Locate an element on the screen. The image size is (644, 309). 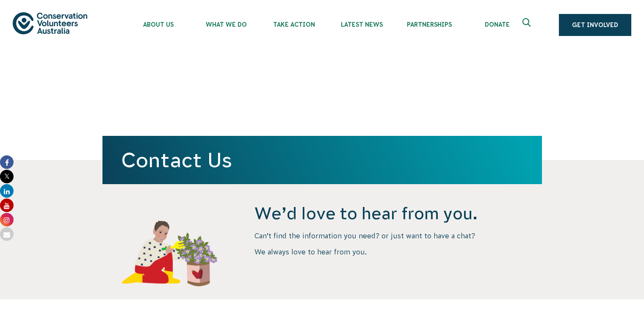
h4: We’d love to hear from you. is located at coordinates (398, 214).